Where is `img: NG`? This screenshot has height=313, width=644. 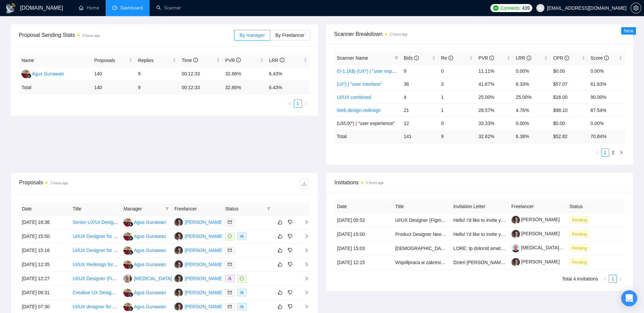 img: NG is located at coordinates (127, 278).